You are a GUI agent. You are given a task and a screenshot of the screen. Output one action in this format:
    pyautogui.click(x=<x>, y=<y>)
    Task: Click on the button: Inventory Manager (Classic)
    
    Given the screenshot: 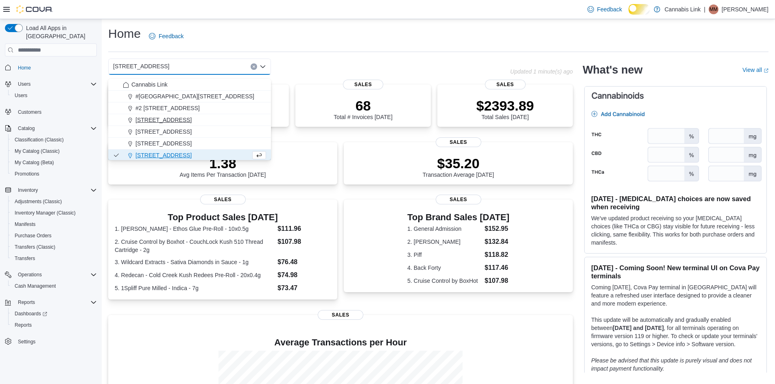 What is the action you would take?
    pyautogui.click(x=54, y=213)
    